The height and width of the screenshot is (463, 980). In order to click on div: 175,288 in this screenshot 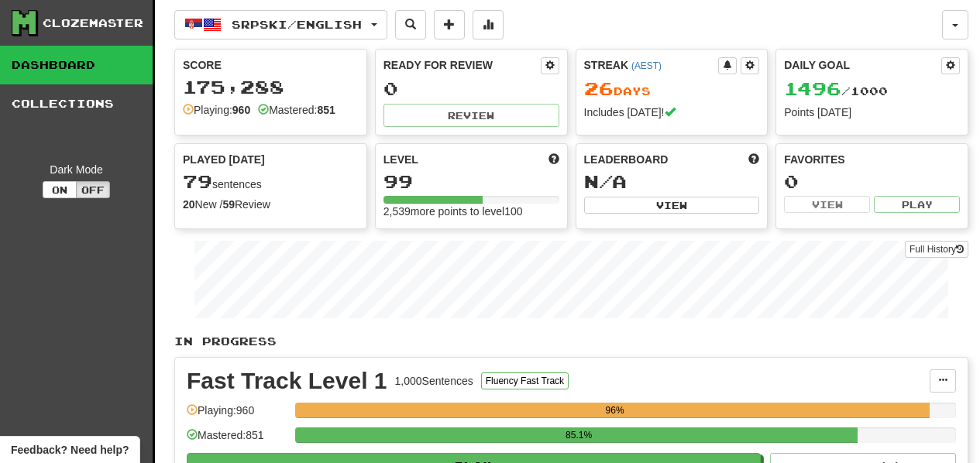, I will do `click(271, 87)`.